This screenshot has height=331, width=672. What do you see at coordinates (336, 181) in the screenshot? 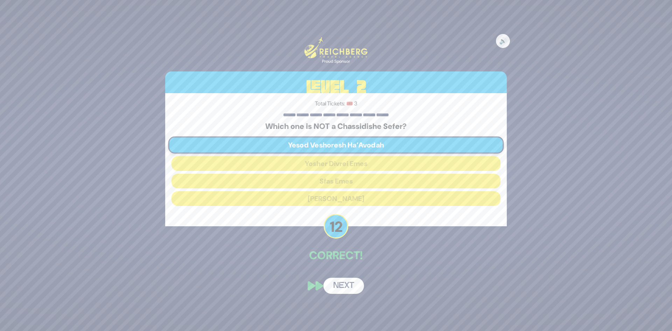
I see `button: Sfas Emes` at bounding box center [336, 181].